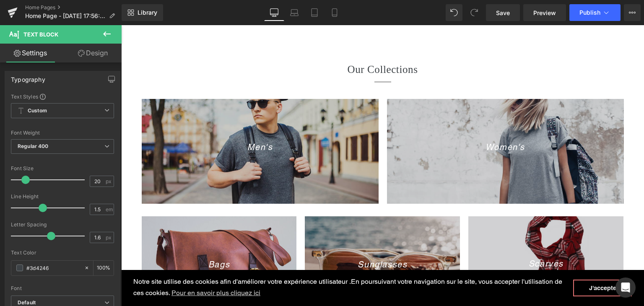 This screenshot has height=306, width=644. I want to click on h2: Our Collections, so click(262, 44).